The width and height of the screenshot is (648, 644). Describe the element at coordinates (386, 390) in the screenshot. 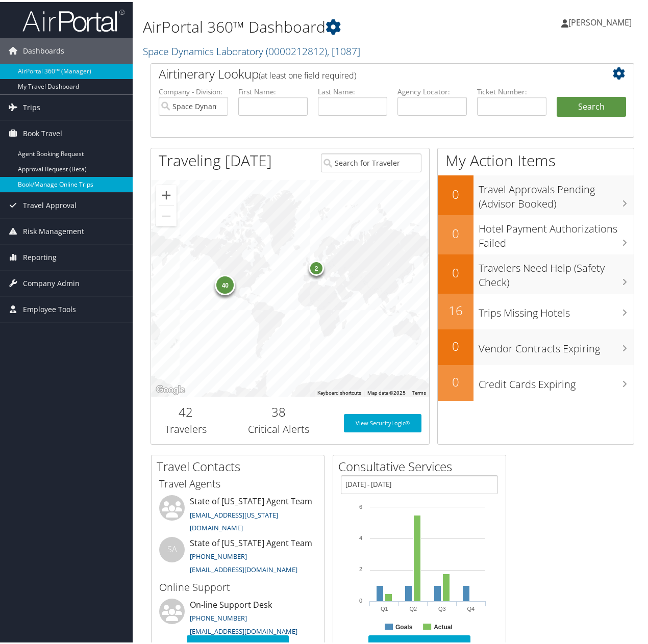

I see `span: Map data ©2025` at that location.